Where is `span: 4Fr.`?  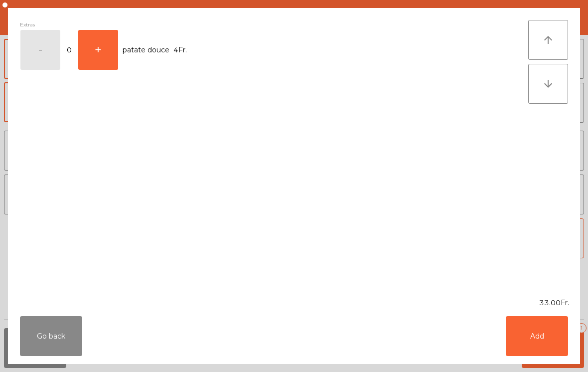
span: 4Fr. is located at coordinates (180, 50).